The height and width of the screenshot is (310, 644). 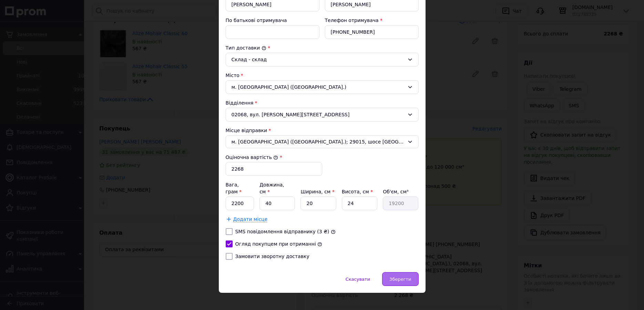 I want to click on label: Оціночна вартість, so click(x=252, y=157).